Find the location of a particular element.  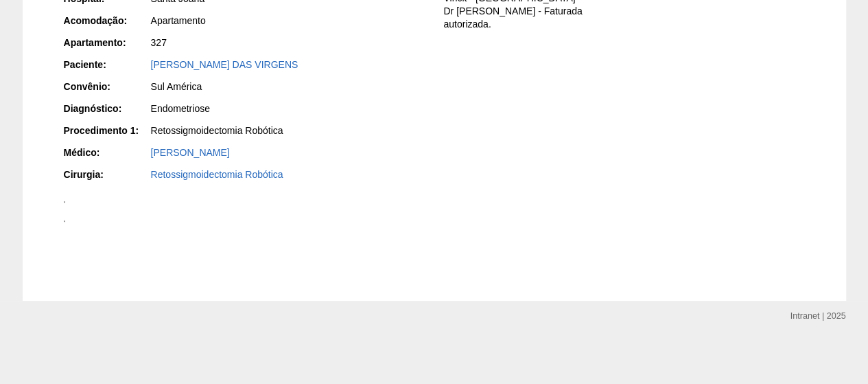

div: Retossigmoidectomia Robótica is located at coordinates (287, 130).